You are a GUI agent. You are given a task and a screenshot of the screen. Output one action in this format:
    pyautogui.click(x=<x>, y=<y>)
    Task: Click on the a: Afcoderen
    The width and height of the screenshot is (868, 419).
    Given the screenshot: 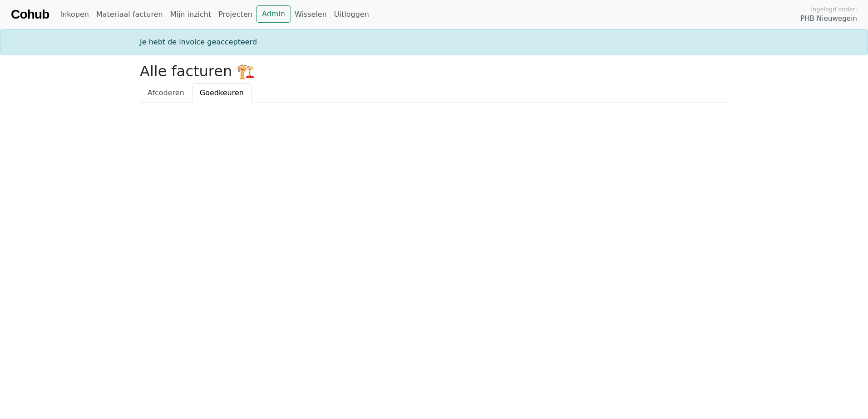 What is the action you would take?
    pyautogui.click(x=166, y=93)
    